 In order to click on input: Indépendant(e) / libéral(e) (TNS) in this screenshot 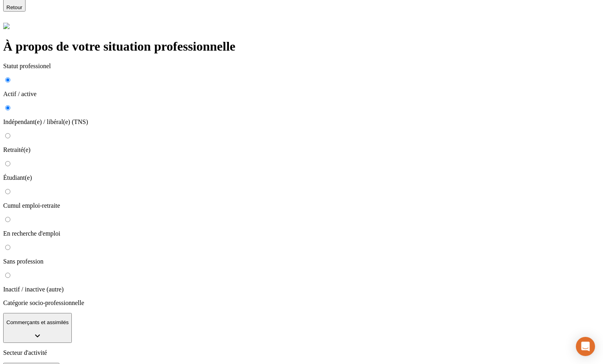, I will do `click(7, 107)`.